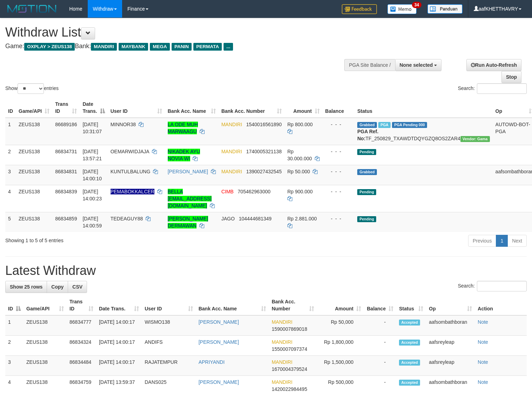  I want to click on th: Balance, so click(338, 108).